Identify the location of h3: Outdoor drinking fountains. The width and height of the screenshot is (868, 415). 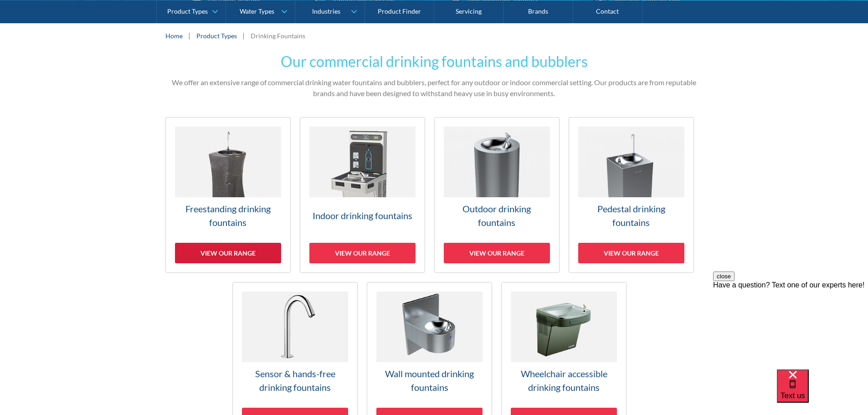
(497, 216).